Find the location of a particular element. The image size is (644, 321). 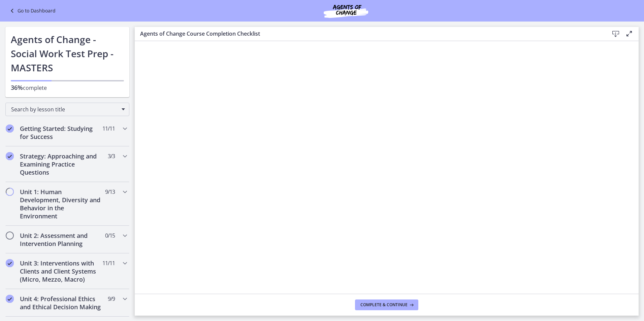

img: Agents of Change Social Work Test Prep is located at coordinates (346, 11).